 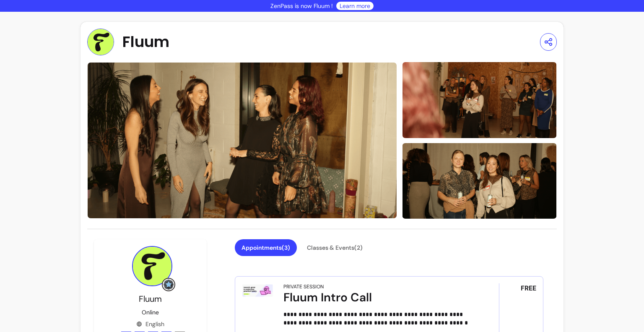 I want to click on a: Learn more, so click(x=355, y=6).